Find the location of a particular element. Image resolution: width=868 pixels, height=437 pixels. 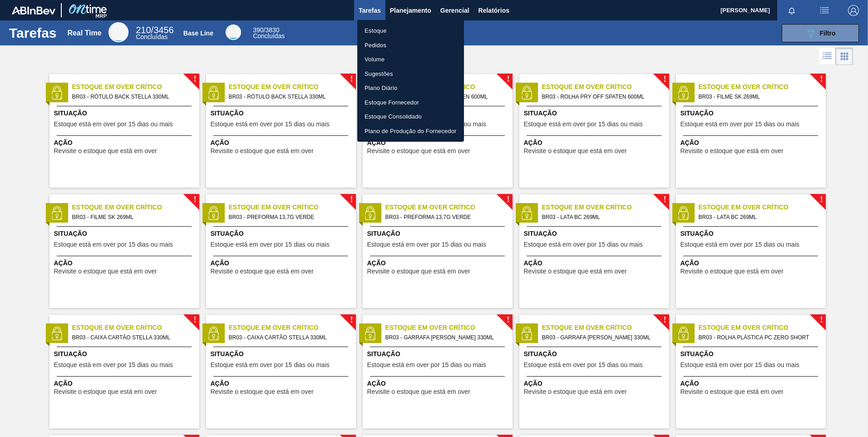

li: Sugestões is located at coordinates (410, 74).